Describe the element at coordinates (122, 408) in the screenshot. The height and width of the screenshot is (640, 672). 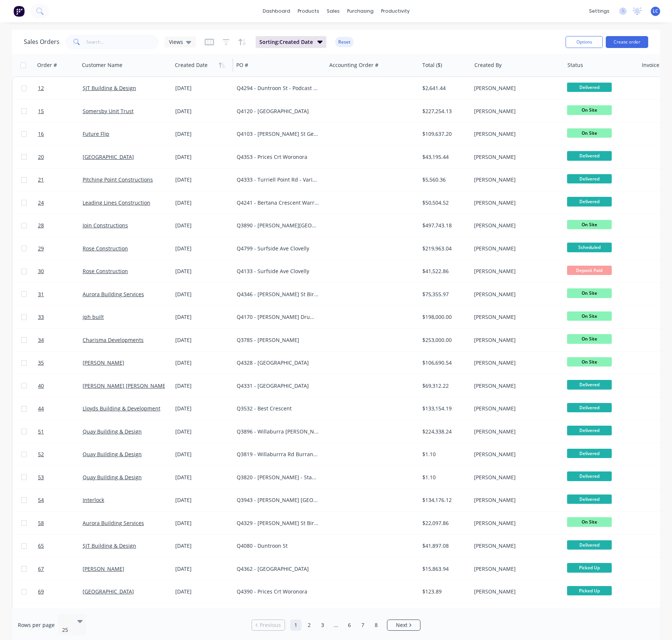
I see `a: Lloyds Building & Development` at that location.